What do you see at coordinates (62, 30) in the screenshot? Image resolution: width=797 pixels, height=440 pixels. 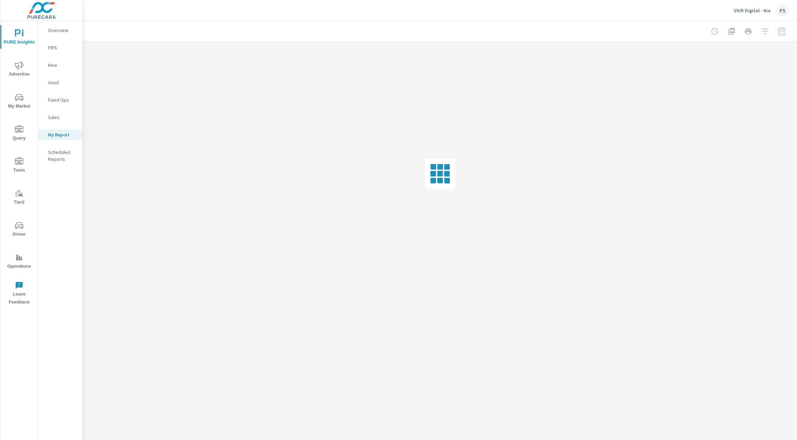 I see `p: Overview` at bounding box center [62, 30].